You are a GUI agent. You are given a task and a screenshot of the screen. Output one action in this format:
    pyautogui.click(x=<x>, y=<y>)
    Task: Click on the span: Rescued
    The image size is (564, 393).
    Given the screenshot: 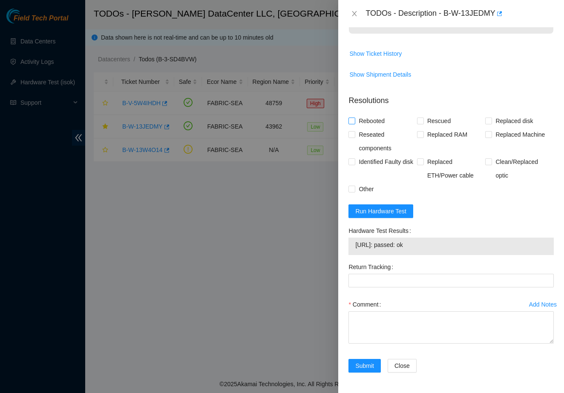 What is the action you would take?
    pyautogui.click(x=438, y=121)
    